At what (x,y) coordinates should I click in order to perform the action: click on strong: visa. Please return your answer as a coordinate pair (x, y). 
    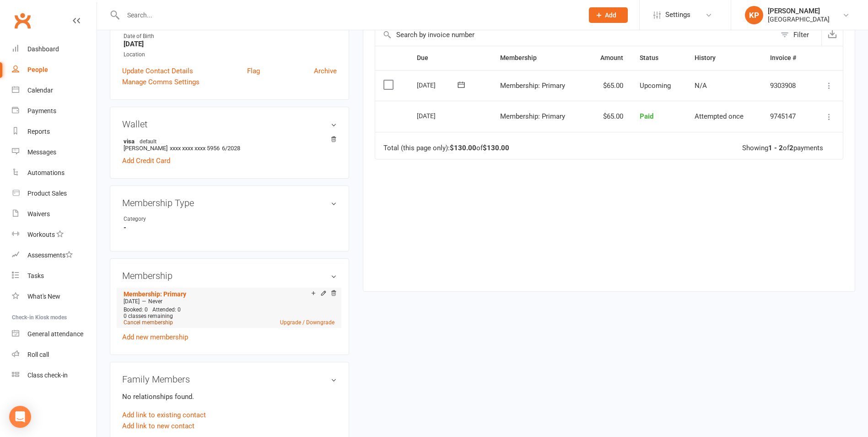
    Looking at the image, I should click on (228, 141).